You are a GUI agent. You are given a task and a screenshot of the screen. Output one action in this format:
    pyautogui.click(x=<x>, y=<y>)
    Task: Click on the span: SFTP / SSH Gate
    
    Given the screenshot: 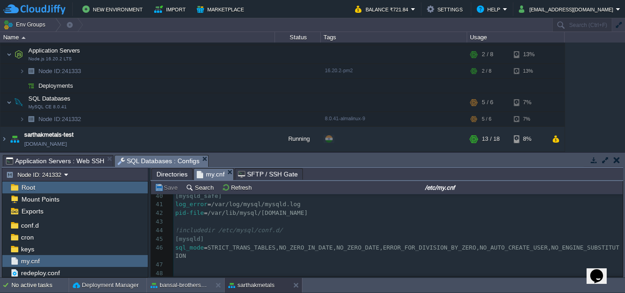 What is the action you would take?
    pyautogui.click(x=268, y=174)
    